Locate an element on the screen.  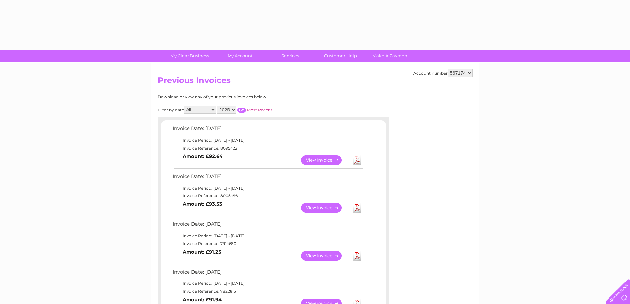
a: My Clear Business is located at coordinates (189, 56).